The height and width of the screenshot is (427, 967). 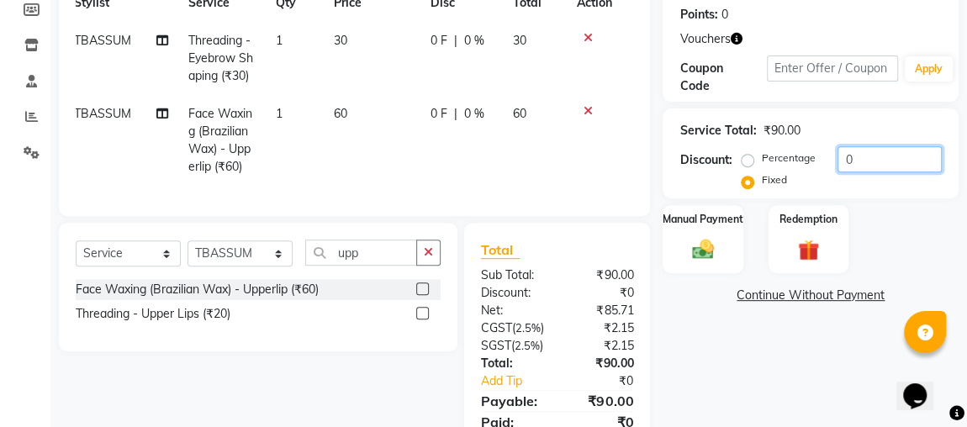 What do you see at coordinates (929, 69) in the screenshot?
I see `button: Apply` at bounding box center [929, 69].